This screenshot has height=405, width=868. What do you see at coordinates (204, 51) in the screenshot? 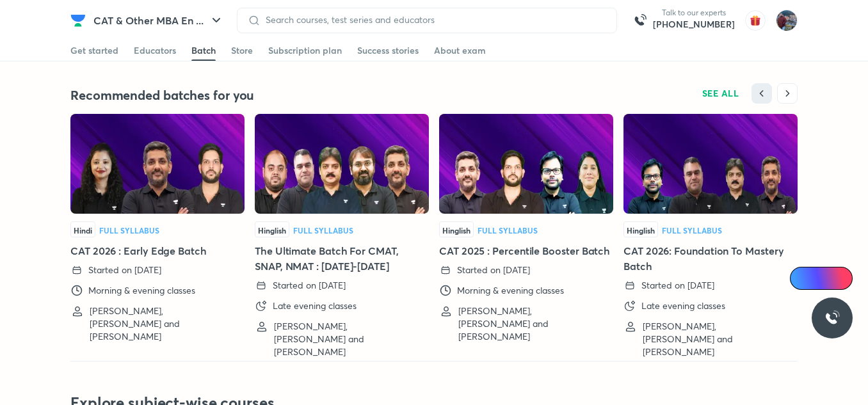
I see `a: Batch` at bounding box center [204, 51].